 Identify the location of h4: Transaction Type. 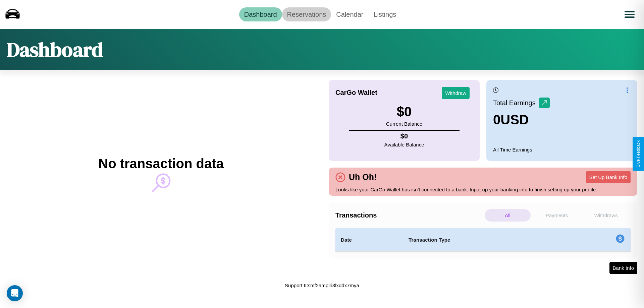
(485, 240).